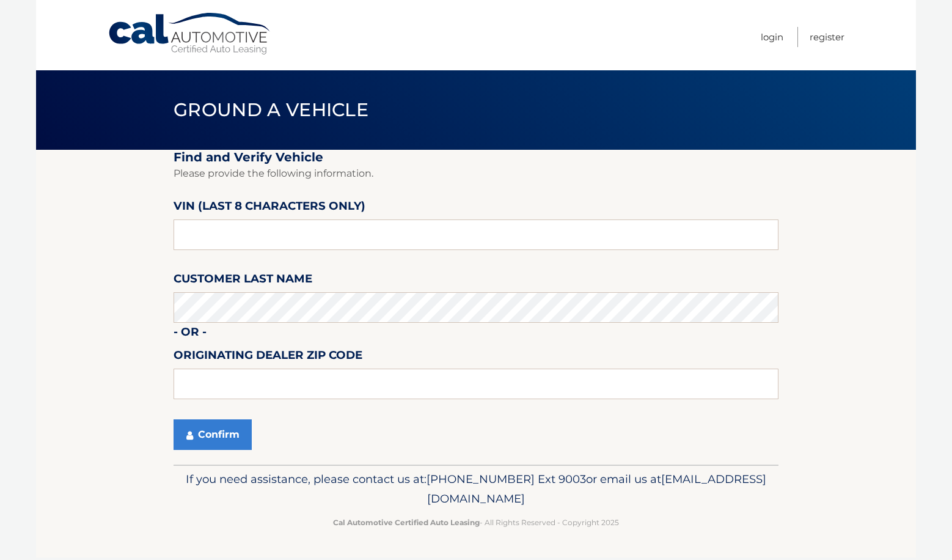 The height and width of the screenshot is (560, 952). Describe the element at coordinates (476, 157) in the screenshot. I see `h2: Find and Verify Vehicle` at that location.